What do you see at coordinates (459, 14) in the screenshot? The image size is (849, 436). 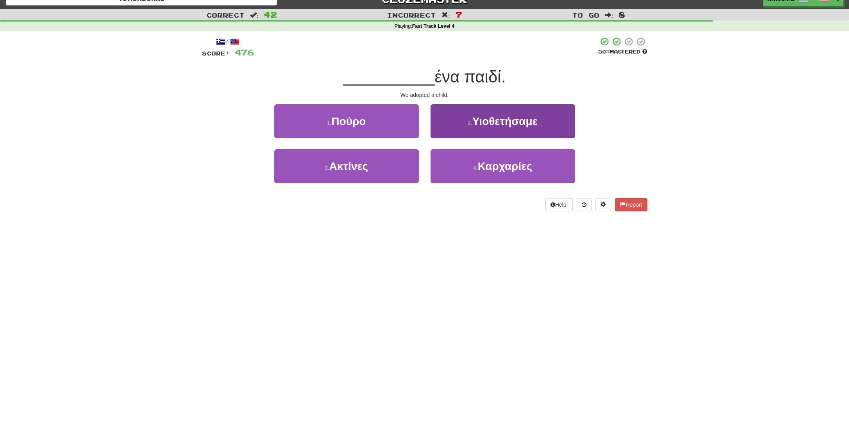 I see `span: 7` at bounding box center [459, 14].